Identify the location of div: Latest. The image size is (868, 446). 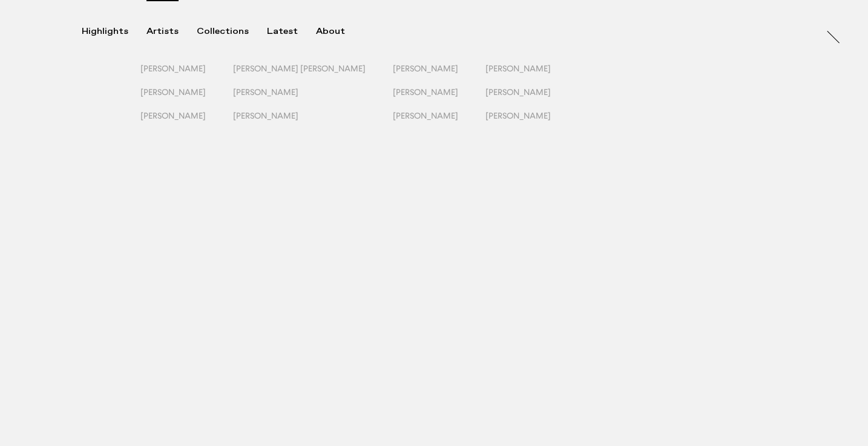
(282, 31).